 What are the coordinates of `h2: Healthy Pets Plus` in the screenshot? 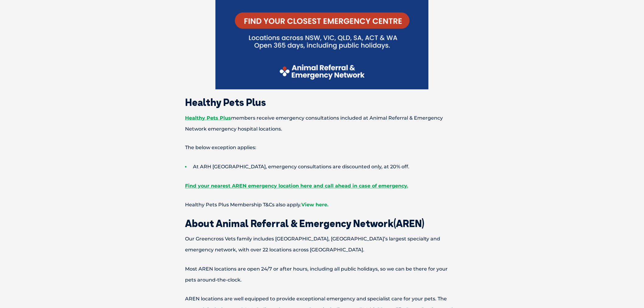 It's located at (322, 102).